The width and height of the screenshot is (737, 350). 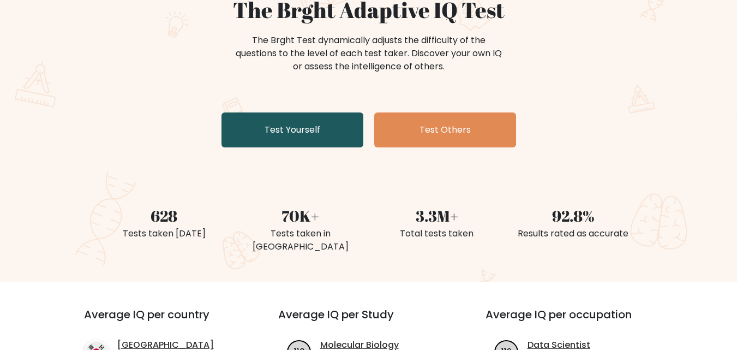 What do you see at coordinates (369, 321) in the screenshot?
I see `h3: Average IQ per Study` at bounding box center [369, 321].